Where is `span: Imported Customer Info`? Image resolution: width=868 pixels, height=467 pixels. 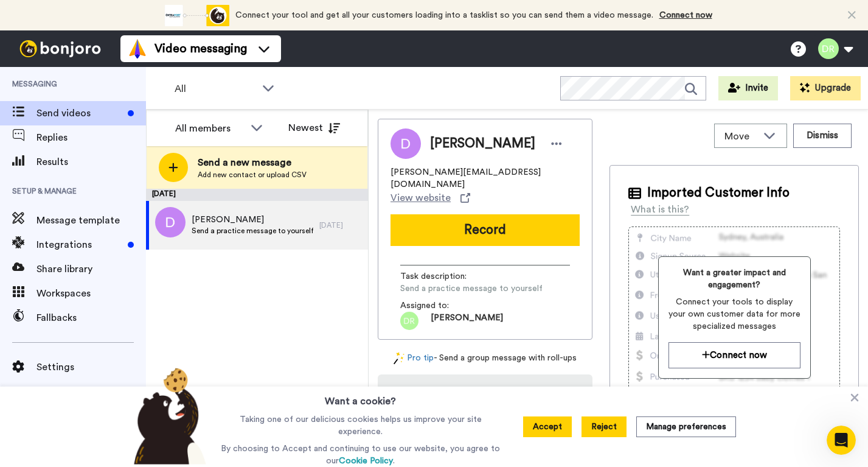 span: Imported Customer Info is located at coordinates (718, 193).